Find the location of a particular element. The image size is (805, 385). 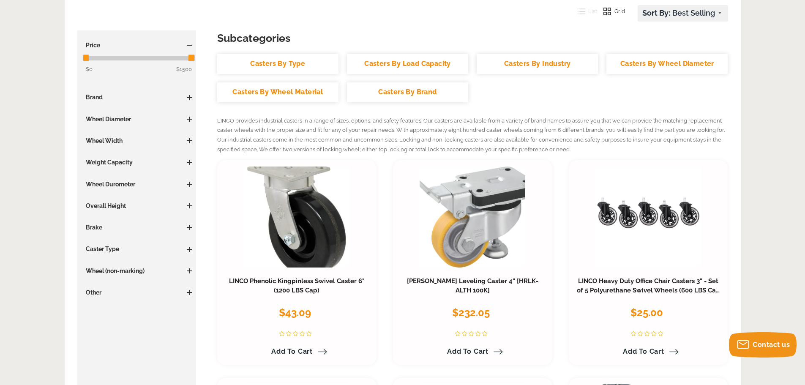

h3: Overall Height is located at coordinates (137, 206).